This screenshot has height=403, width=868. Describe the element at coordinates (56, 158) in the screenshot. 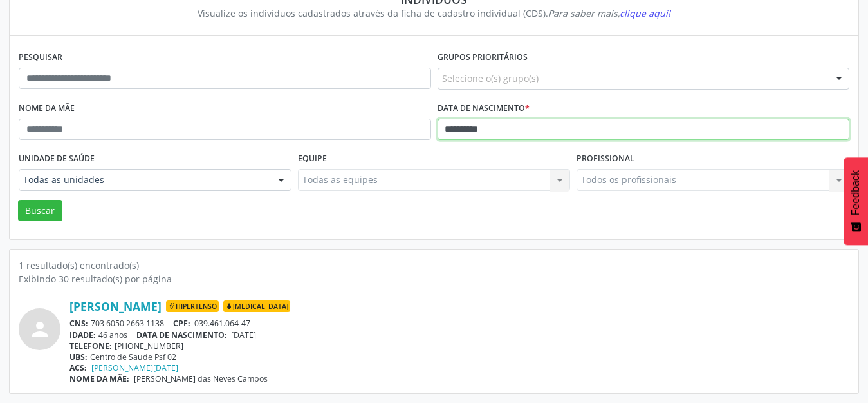

I see `label: Unidade de saúde` at that location.